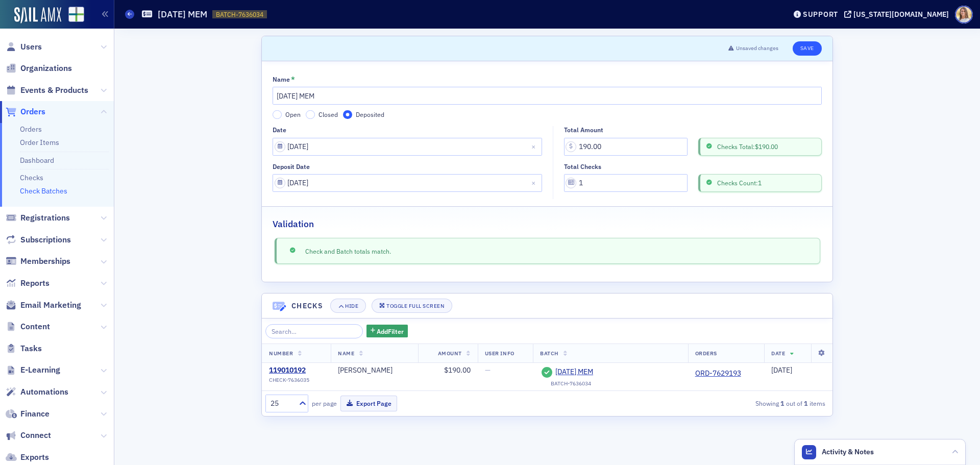 The image size is (980, 465). I want to click on span: Date, so click(778, 354).